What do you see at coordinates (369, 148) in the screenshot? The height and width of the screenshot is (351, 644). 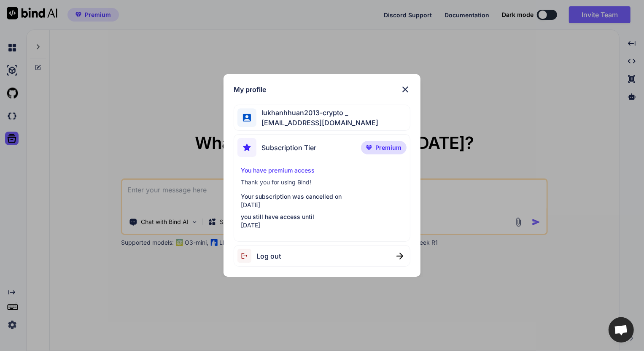 I see `img: premium` at bounding box center [369, 148].